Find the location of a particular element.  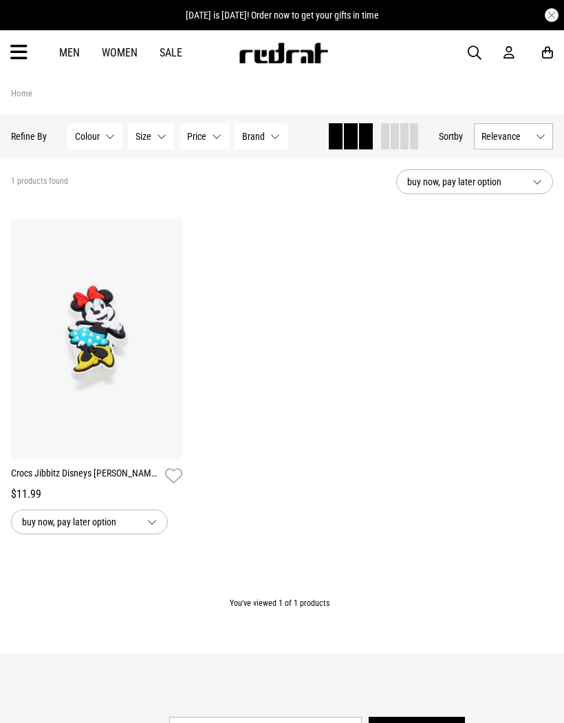

span: 1 products found is located at coordinates (39, 182).